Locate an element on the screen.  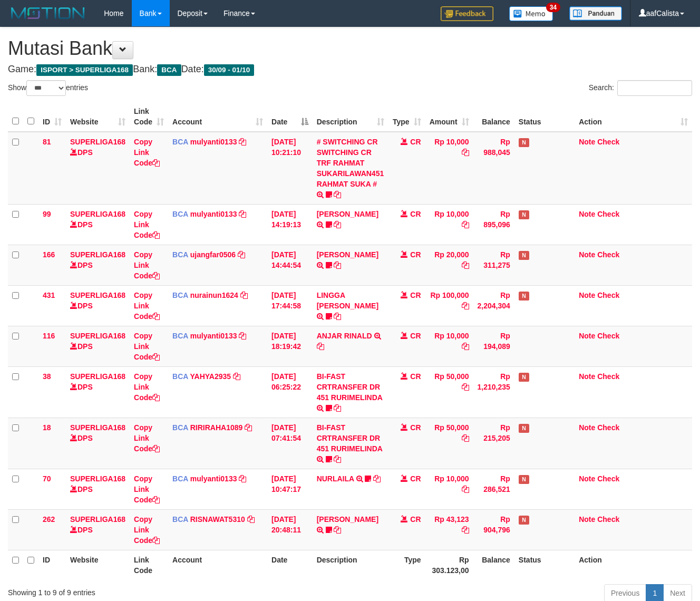
a: Copy MUHAMMAD REZA to clipboard is located at coordinates (338, 225).